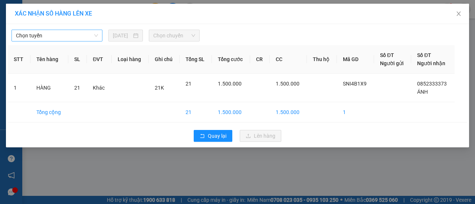  I want to click on span: SNI4B1X9, so click(355, 84).